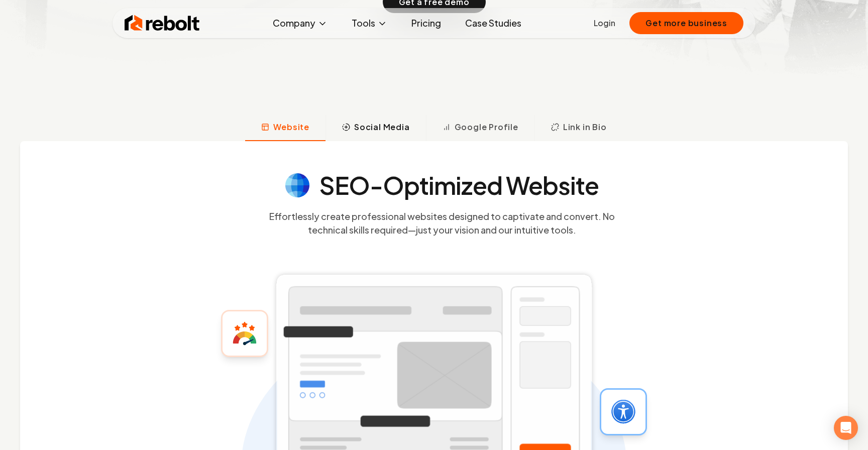  I want to click on button: Social Media, so click(376, 128).